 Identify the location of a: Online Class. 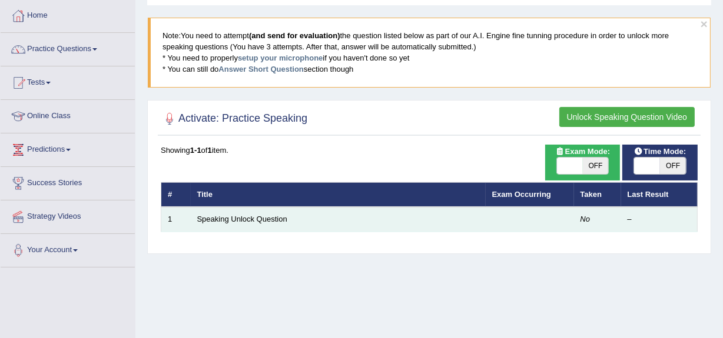
(68, 115).